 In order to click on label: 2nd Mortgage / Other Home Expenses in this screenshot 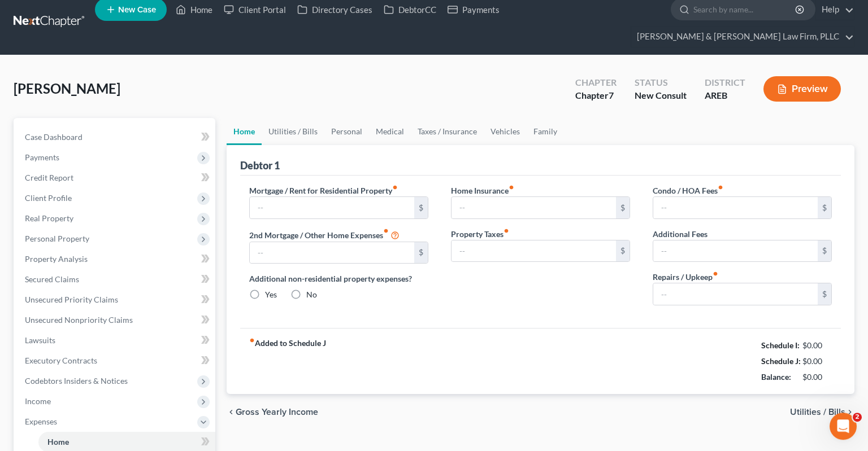, I will do `click(324, 235)`.